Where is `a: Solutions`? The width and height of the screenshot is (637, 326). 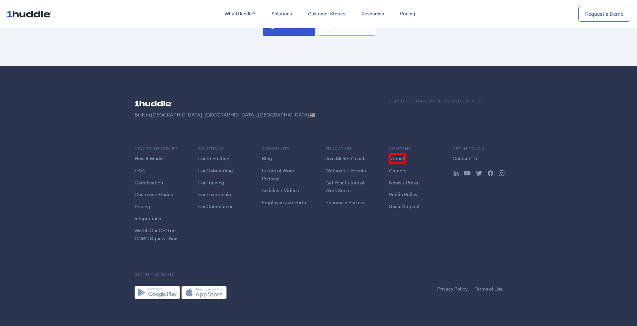
a: Solutions is located at coordinates (281, 14).